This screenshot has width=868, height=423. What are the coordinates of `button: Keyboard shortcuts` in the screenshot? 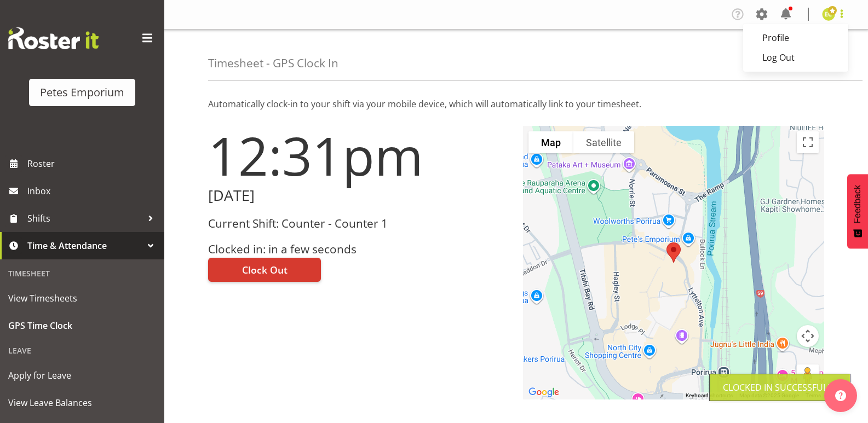 It's located at (710, 396).